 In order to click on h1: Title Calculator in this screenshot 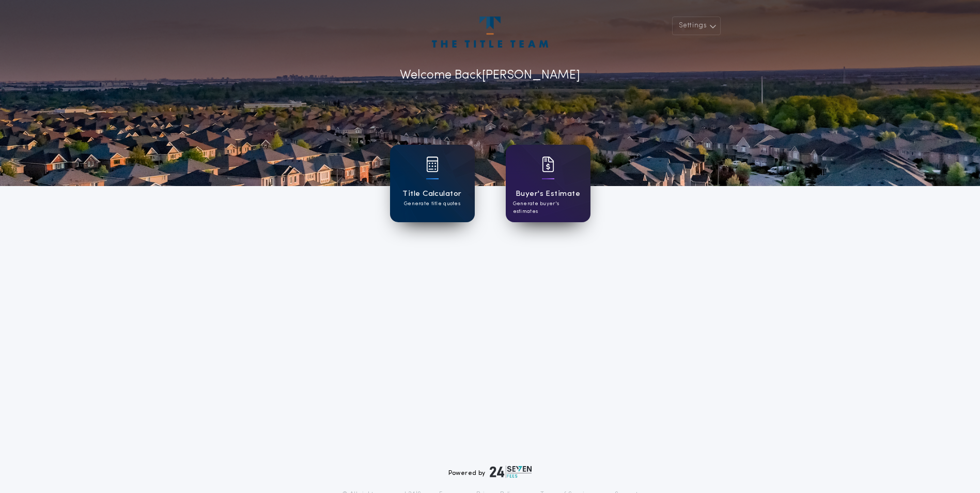, I will do `click(432, 194)`.